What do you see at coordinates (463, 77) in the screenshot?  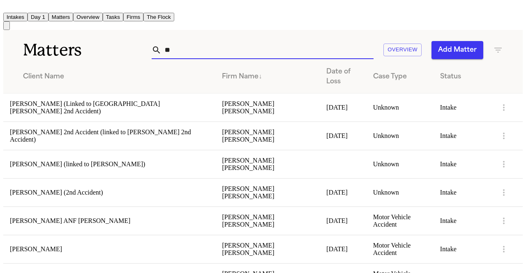 I see `div: Status` at bounding box center [463, 77].